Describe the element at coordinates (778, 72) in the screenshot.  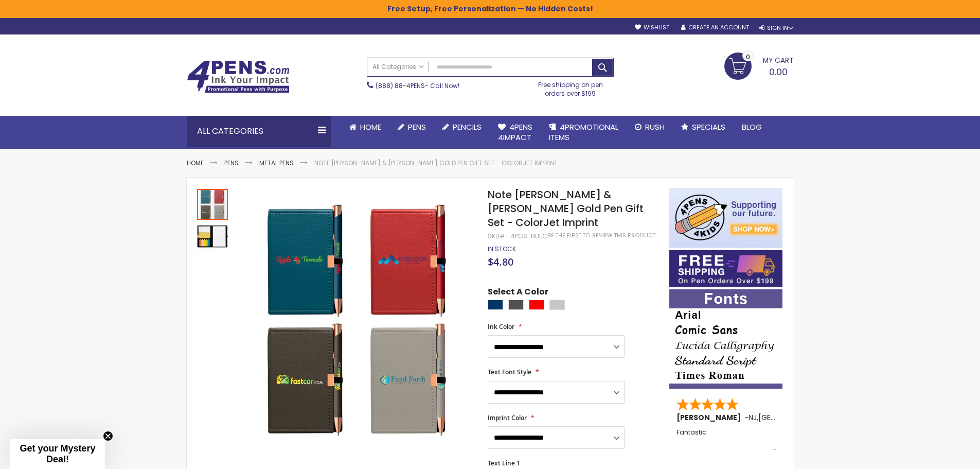
I see `span: 0.00` at that location.